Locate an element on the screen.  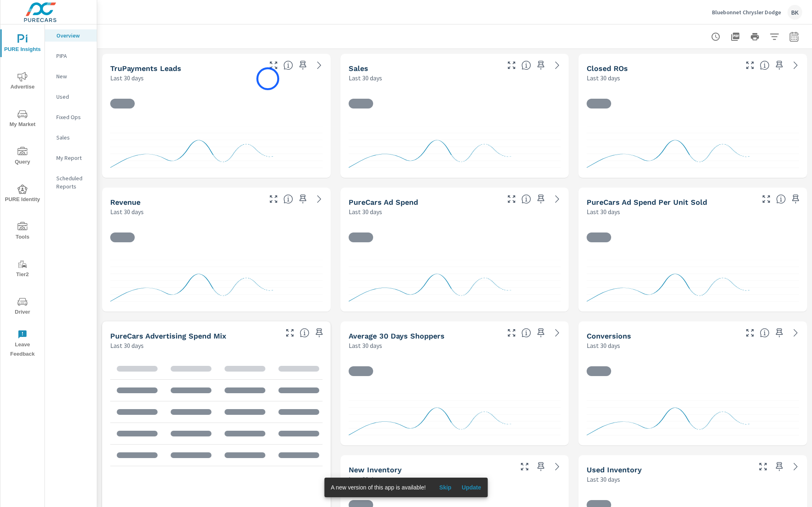
button: Print Report is located at coordinates (755, 36).